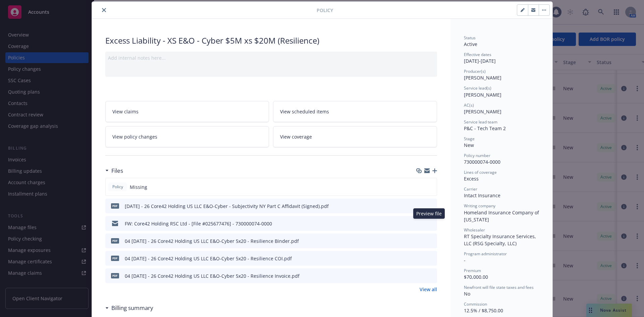 This screenshot has width=644, height=317. What do you see at coordinates (296, 137) in the screenshot?
I see `span: View coverage` at bounding box center [296, 137].